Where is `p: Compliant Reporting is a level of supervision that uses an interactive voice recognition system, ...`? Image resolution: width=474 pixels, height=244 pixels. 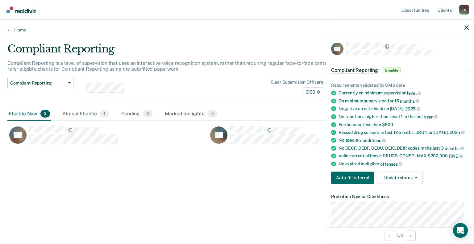 p: Compliant Reporting is a level of supervision that uses an interactive voice recognition system, ... is located at coordinates (184, 66).